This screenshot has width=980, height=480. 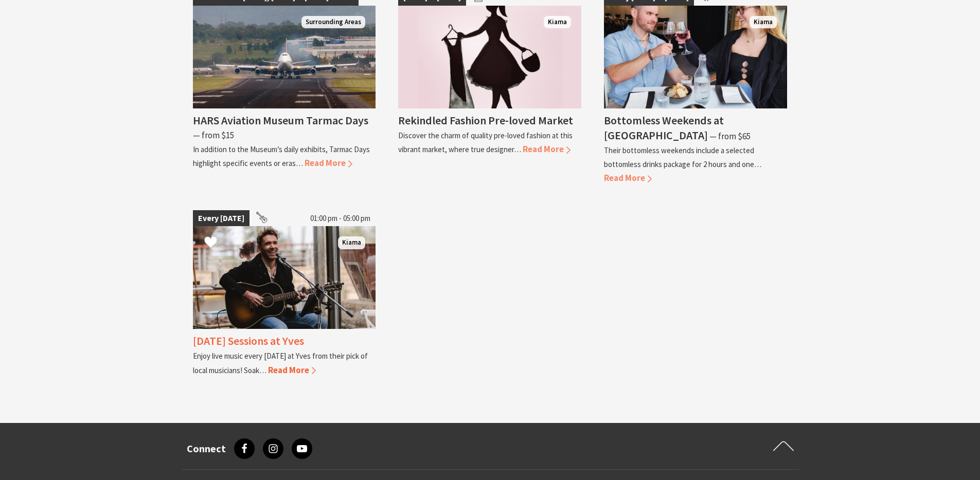 What do you see at coordinates (486, 120) in the screenshot?
I see `h4: Rekindled Fashion Pre-loved Market` at bounding box center [486, 120].